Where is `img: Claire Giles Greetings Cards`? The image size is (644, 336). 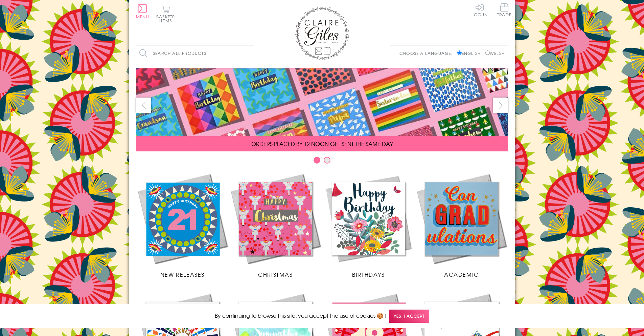 img: Claire Giles Greetings Cards is located at coordinates (322, 33).